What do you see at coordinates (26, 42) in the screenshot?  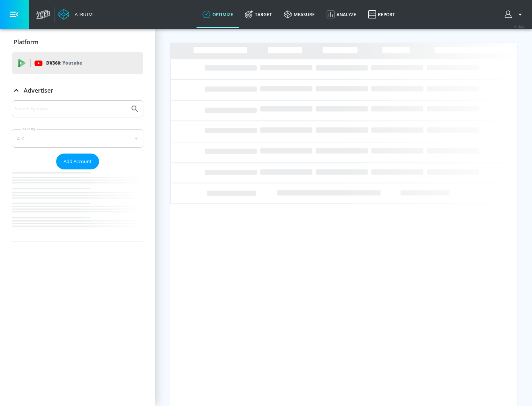 I see `p: Platform` at bounding box center [26, 42].